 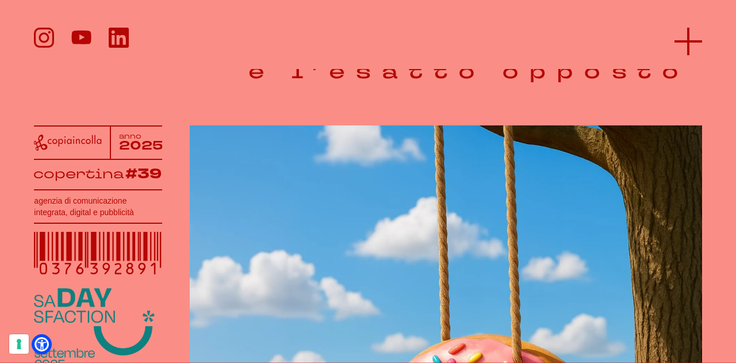 What do you see at coordinates (130, 136) in the screenshot?
I see `tspan: anno` at bounding box center [130, 136].